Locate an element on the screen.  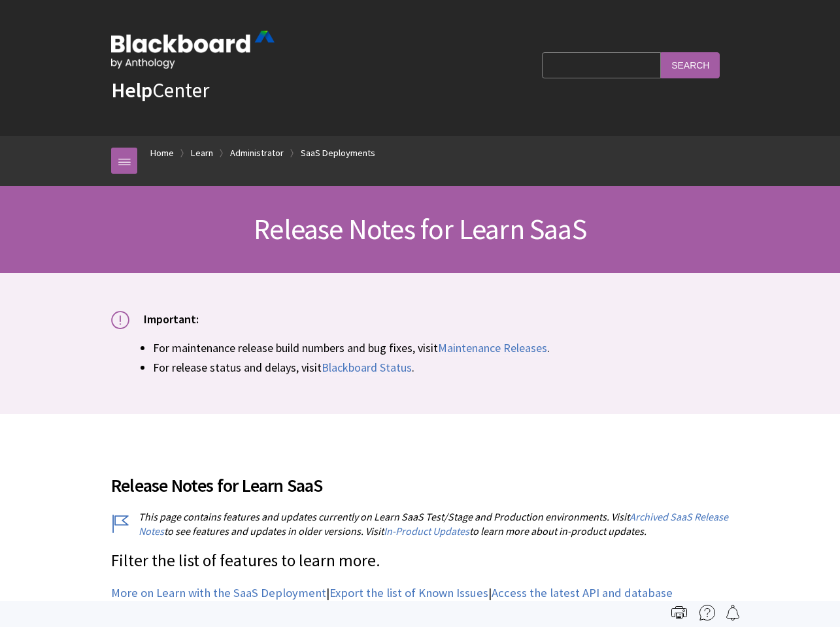
a: More on Learn with the SaaS Deployment is located at coordinates (218, 594).